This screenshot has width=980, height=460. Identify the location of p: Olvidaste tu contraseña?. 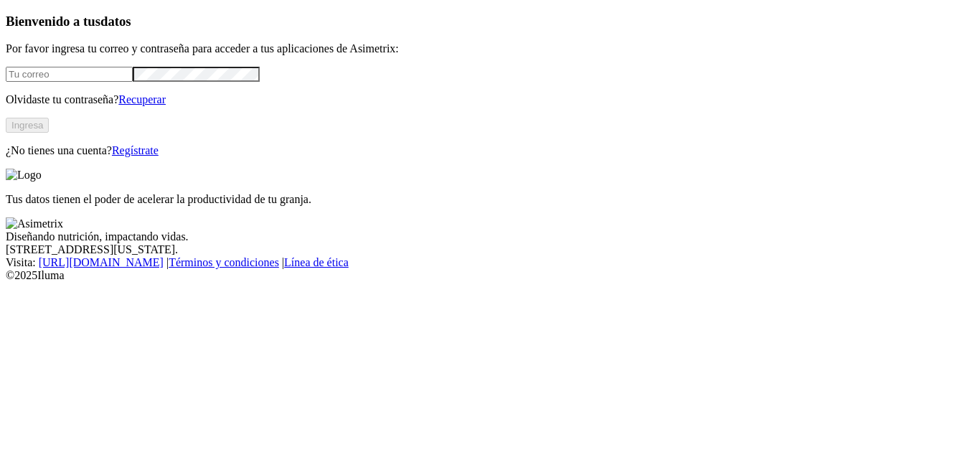
(490, 99).